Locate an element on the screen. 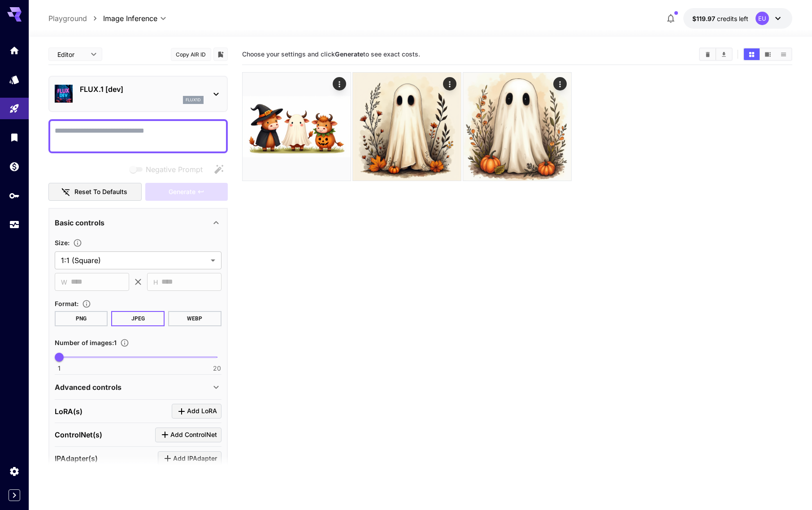  button: JPEG is located at coordinates (137, 319).